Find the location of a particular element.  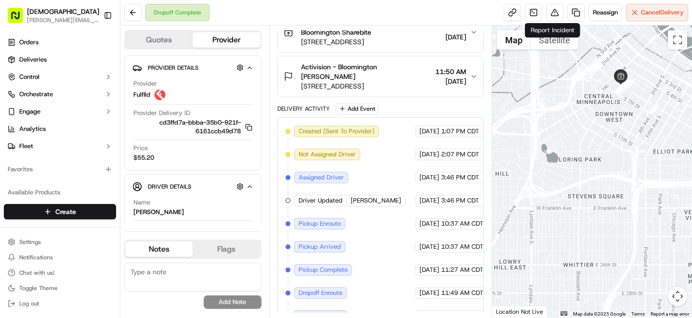

span: Provider is located at coordinates (145, 84).